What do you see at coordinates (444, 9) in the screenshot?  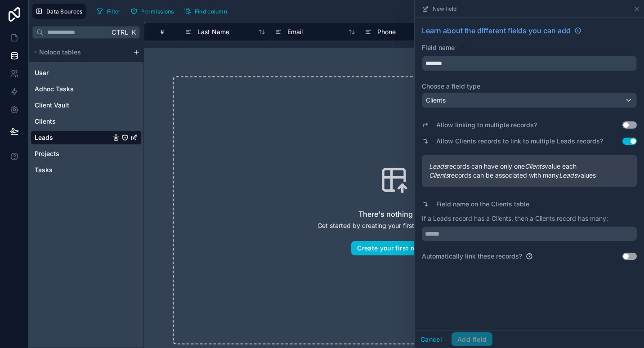 I see `span: New field` at bounding box center [444, 9].